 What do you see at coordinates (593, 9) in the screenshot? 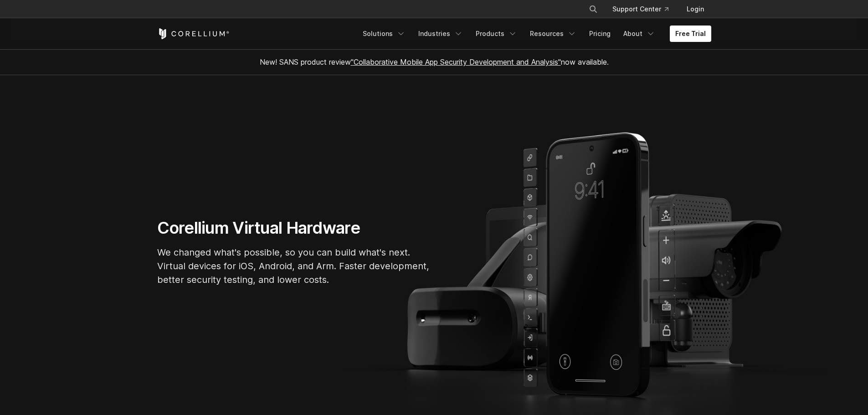
I see `button: Search` at bounding box center [593, 9].